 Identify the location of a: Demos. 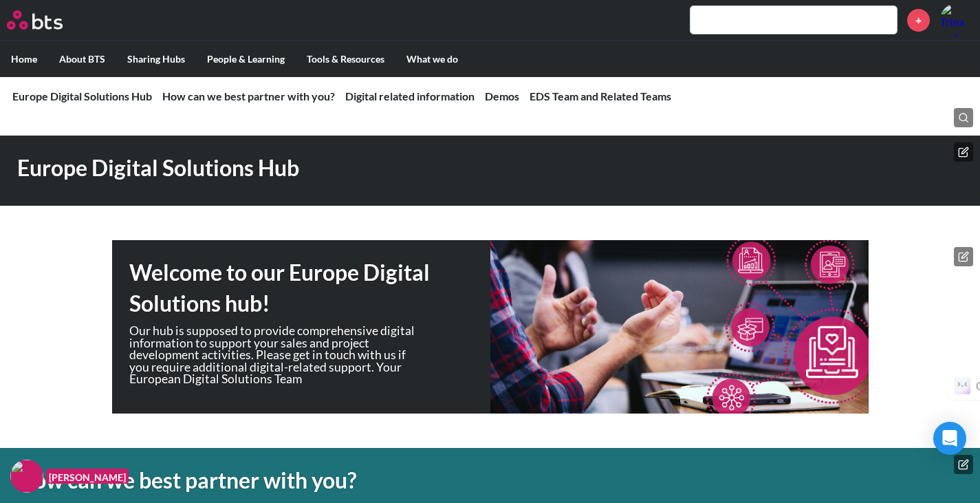
(502, 96).